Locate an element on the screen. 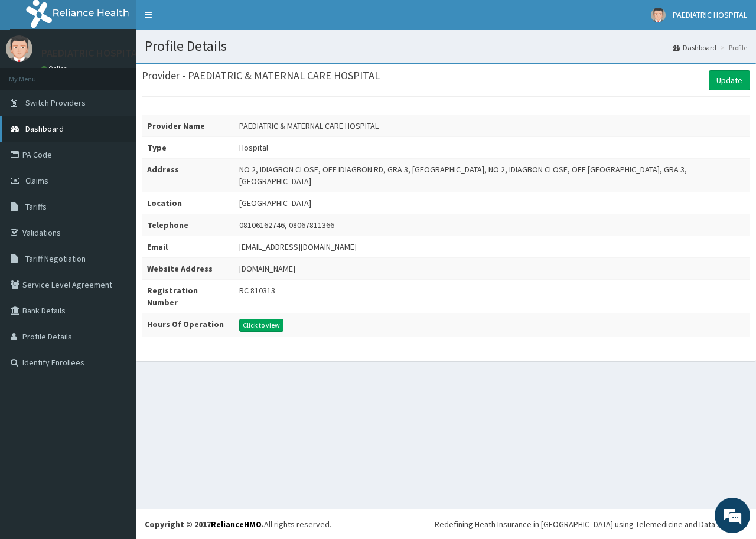 The image size is (756, 539). th: Telephone is located at coordinates (188, 225).